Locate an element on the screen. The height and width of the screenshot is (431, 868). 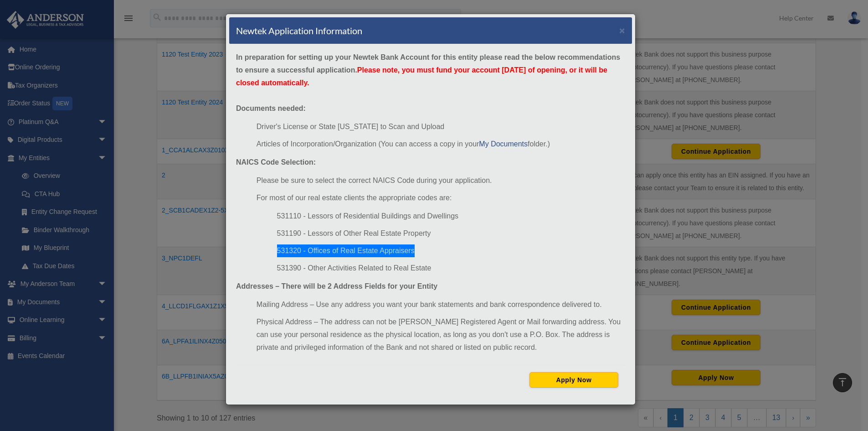
li: Articles of Incorporation/Organization (You can access a copy in your folder.) is located at coordinates (441, 144).